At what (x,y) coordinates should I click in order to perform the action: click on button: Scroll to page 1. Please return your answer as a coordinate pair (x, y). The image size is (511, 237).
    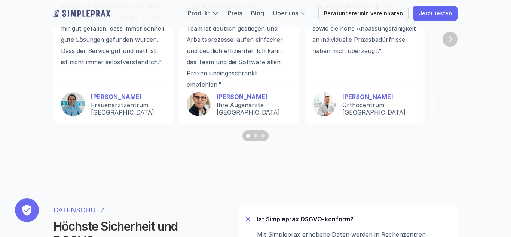
    Looking at the image, I should click on (247, 136).